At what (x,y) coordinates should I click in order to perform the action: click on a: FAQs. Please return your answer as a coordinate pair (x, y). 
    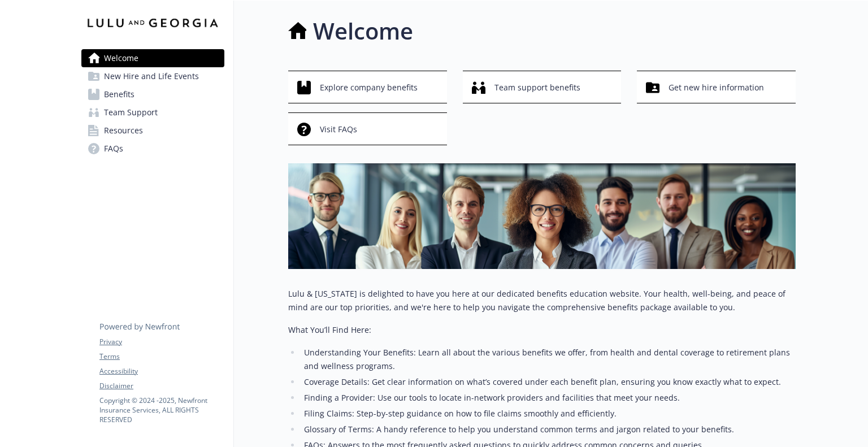
    Looking at the image, I should click on (153, 149).